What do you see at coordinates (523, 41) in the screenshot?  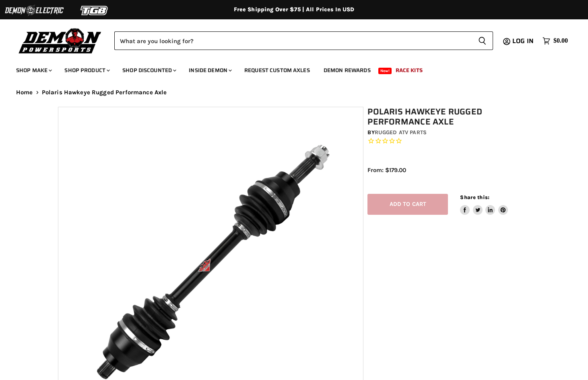 I see `a: Log in` at bounding box center [523, 41].